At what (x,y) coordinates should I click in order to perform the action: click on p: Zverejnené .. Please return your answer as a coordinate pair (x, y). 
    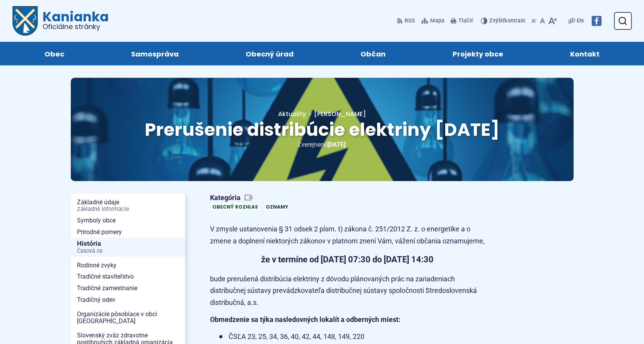
    Looking at the image, I should click on (322, 145).